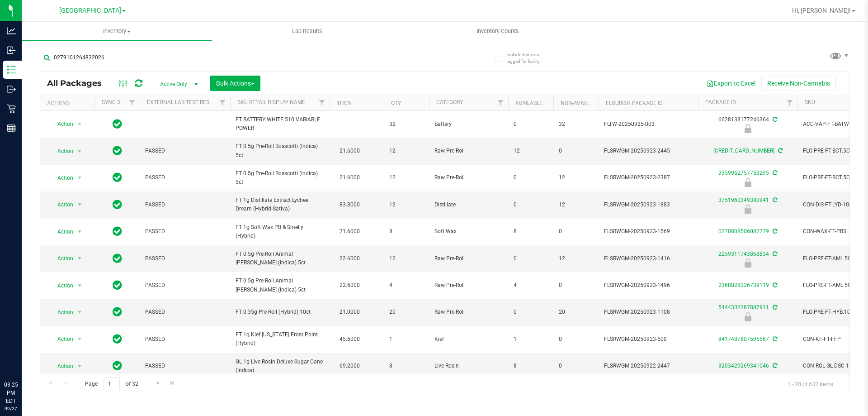  What do you see at coordinates (810, 384) in the screenshot?
I see `span: 1 - 20 of 632 items` at bounding box center [810, 384].